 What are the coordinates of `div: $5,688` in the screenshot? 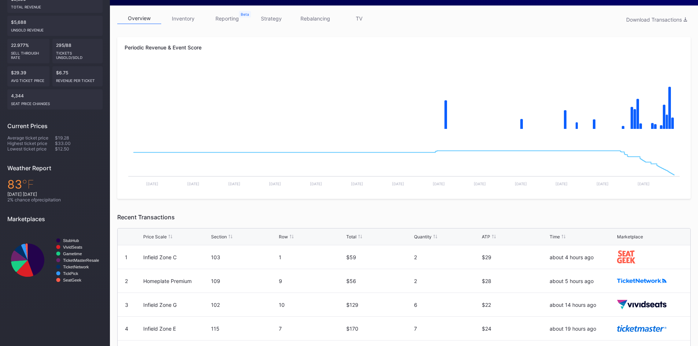 It's located at (55, 26).